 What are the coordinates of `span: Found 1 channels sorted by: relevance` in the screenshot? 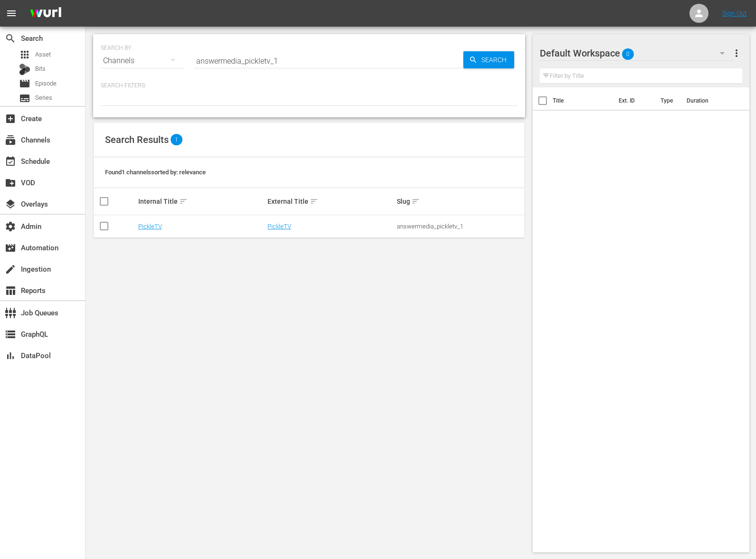 It's located at (155, 172).